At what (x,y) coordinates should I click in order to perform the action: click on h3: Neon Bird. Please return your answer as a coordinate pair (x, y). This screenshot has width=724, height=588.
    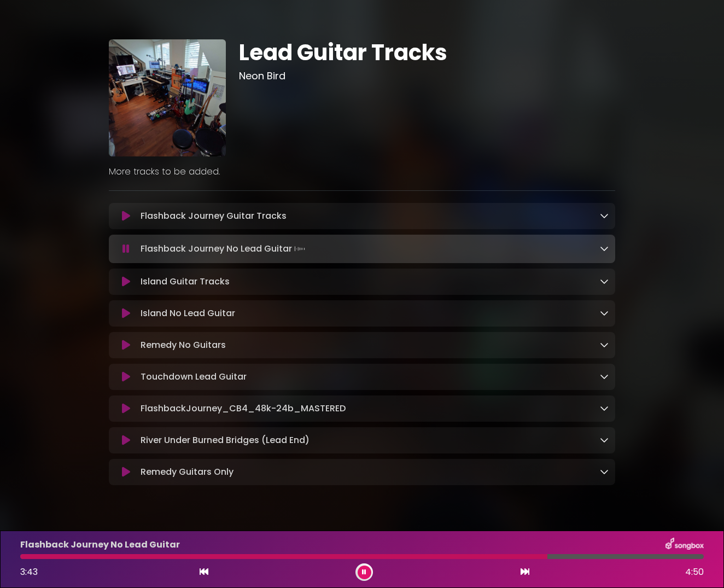
    Looking at the image, I should click on (427, 76).